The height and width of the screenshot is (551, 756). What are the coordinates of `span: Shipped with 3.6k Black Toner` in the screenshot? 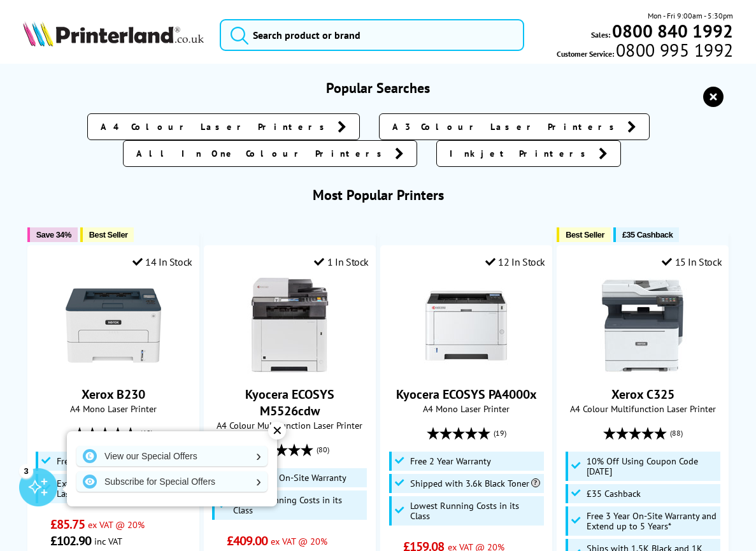 It's located at (475, 483).